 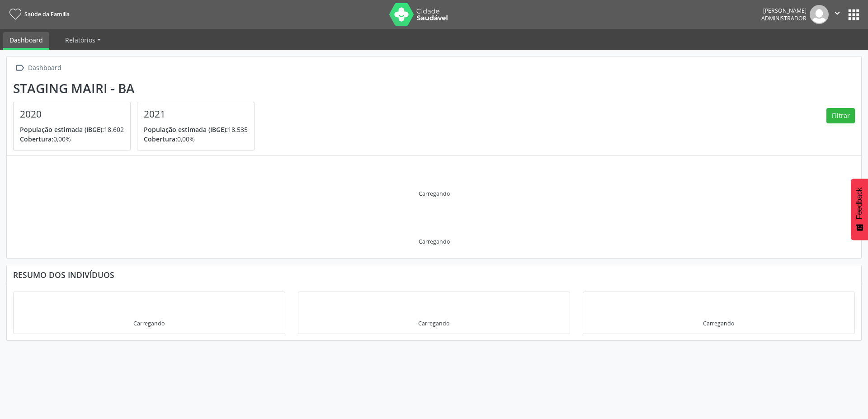 What do you see at coordinates (44, 68) in the screenshot?
I see `div: Dashboard` at bounding box center [44, 68].